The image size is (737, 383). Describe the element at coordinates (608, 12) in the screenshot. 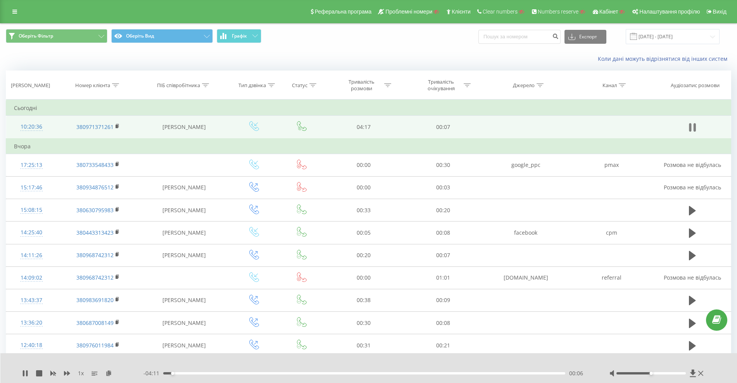

I see `span: Кабінет` at that location.